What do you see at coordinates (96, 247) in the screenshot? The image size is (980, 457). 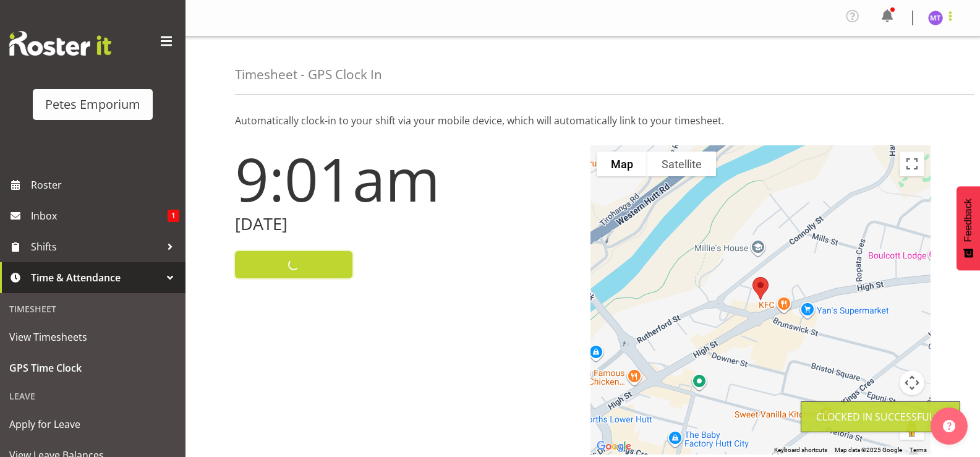 I see `span: Shifts` at bounding box center [96, 247].